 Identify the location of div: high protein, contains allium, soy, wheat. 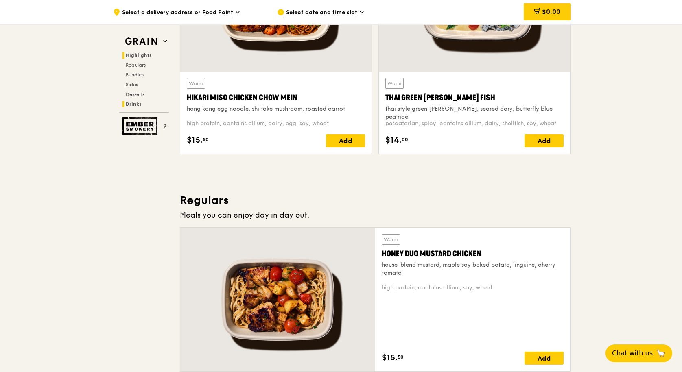
(472, 288).